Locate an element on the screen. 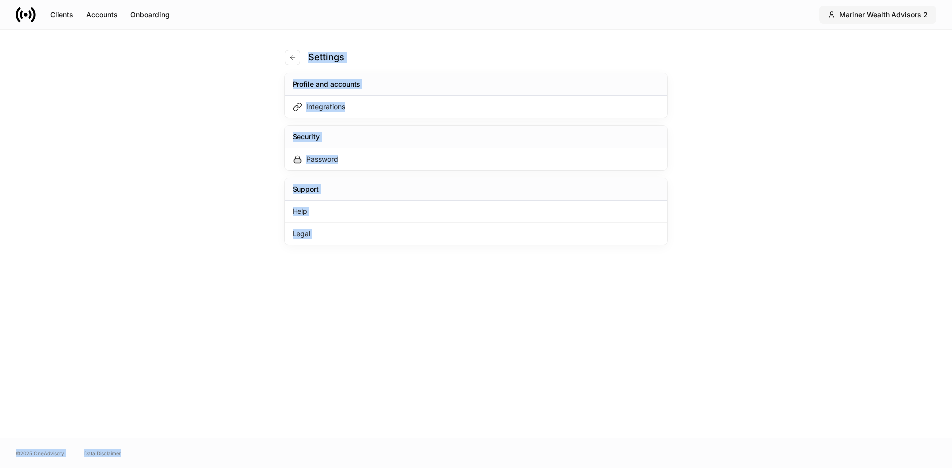  button: Onboarding is located at coordinates (150, 15).